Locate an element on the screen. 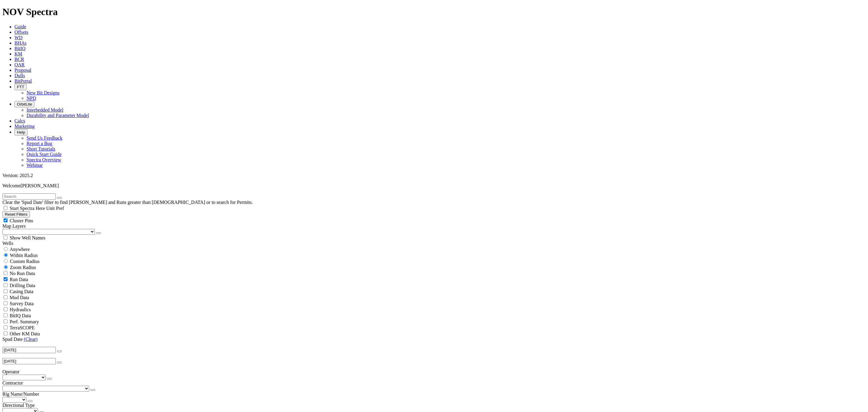 This screenshot has height=412, width=868. a: Short Tutorials is located at coordinates (41, 149).